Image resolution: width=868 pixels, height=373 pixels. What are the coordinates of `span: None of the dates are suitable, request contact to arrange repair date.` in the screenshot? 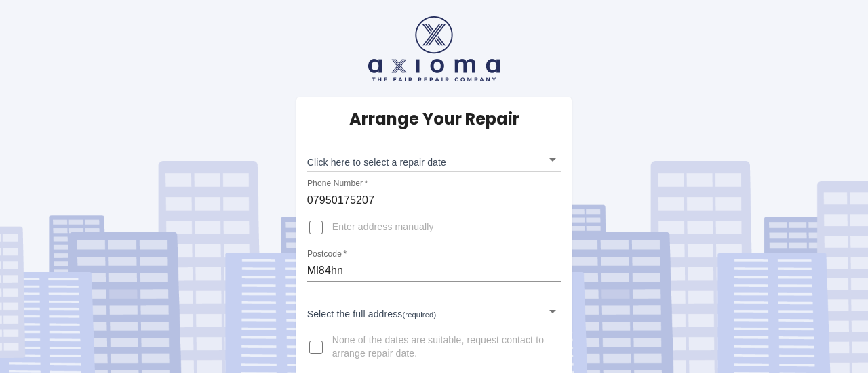 It's located at (442, 348).